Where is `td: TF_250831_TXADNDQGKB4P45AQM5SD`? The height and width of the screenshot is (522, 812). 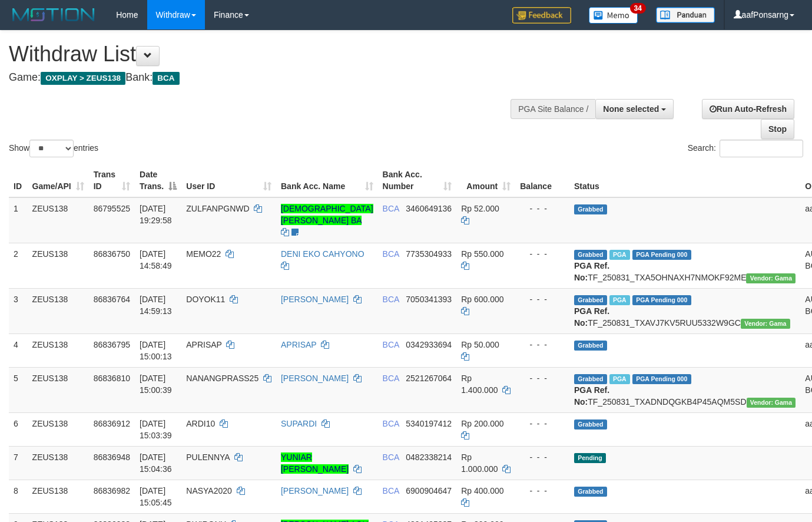 td: TF_250831_TXADNDQGKB4P45AQM5SD is located at coordinates (685, 390).